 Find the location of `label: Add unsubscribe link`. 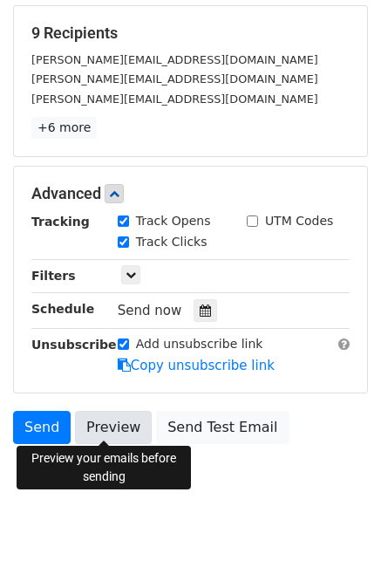

label: Add unsubscribe link is located at coordinates (200, 343).